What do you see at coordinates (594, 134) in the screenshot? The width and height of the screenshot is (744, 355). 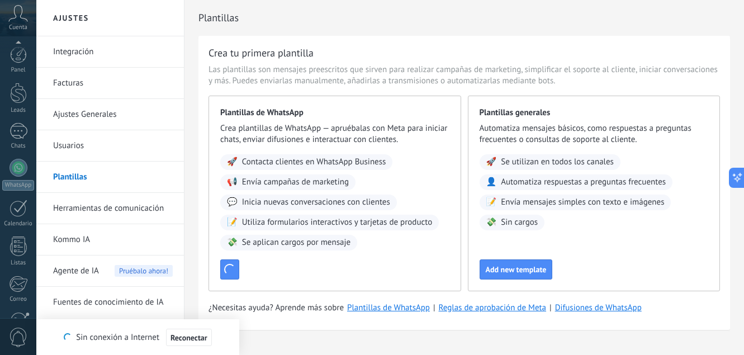 I see `span: Automatiza mensajes básicos, como respuestas a preguntas frecuentes o consultas de soporte al cli...` at bounding box center [594, 134].